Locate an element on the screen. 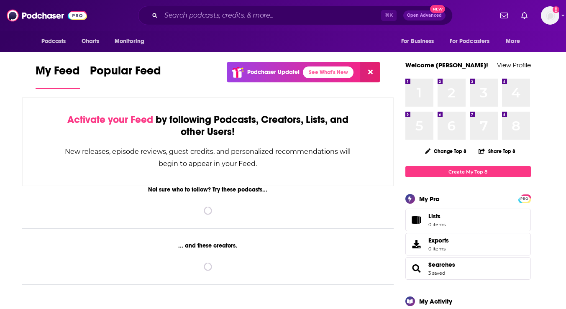 The width and height of the screenshot is (566, 309). svg: Add a profile image is located at coordinates (556, 10).